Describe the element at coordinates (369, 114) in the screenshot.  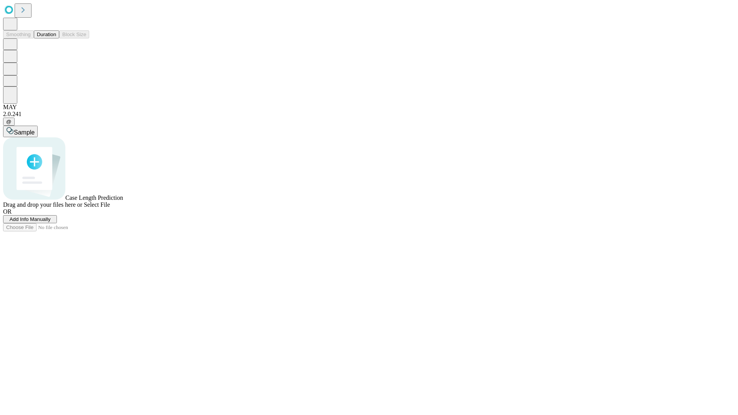
I see `div: 2.0.241` at that location.